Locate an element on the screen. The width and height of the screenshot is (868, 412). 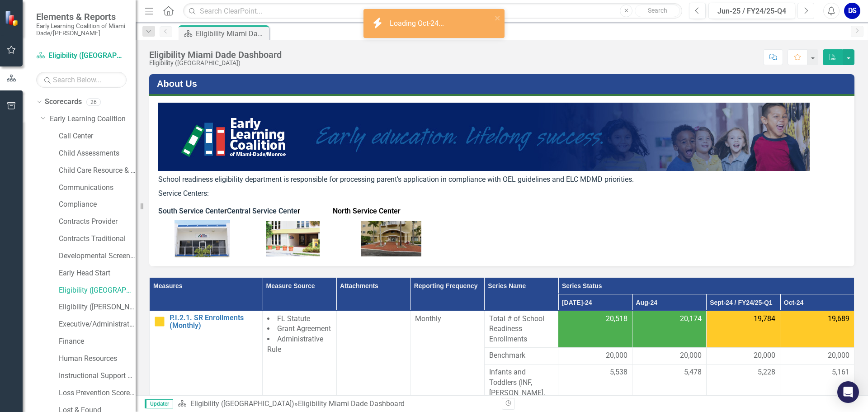
a: Finance is located at coordinates (97, 342).